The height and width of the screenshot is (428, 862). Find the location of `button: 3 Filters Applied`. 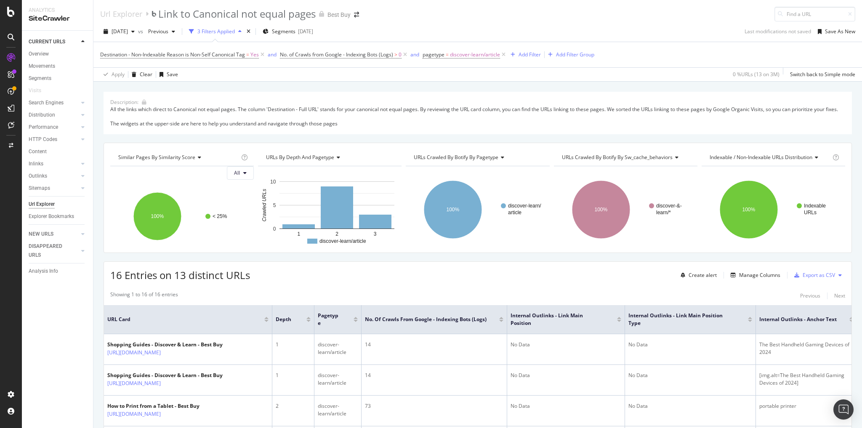

button: 3 Filters Applied is located at coordinates (215, 32).